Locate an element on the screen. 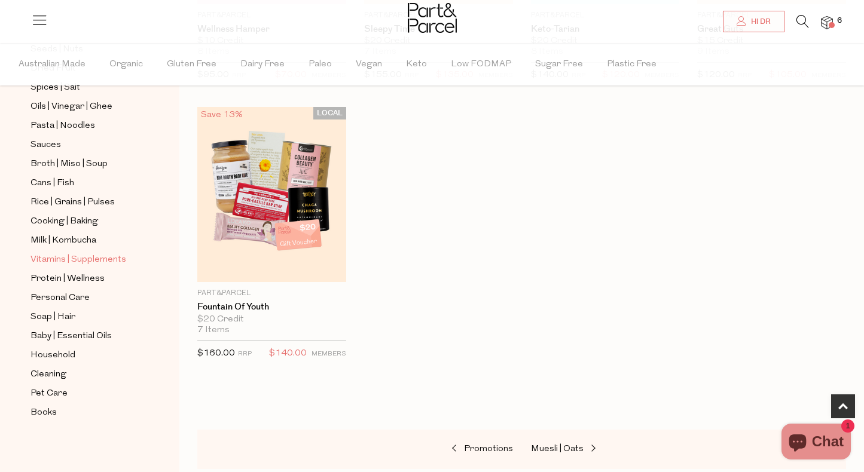  span: Low FODMAP is located at coordinates (481, 65).